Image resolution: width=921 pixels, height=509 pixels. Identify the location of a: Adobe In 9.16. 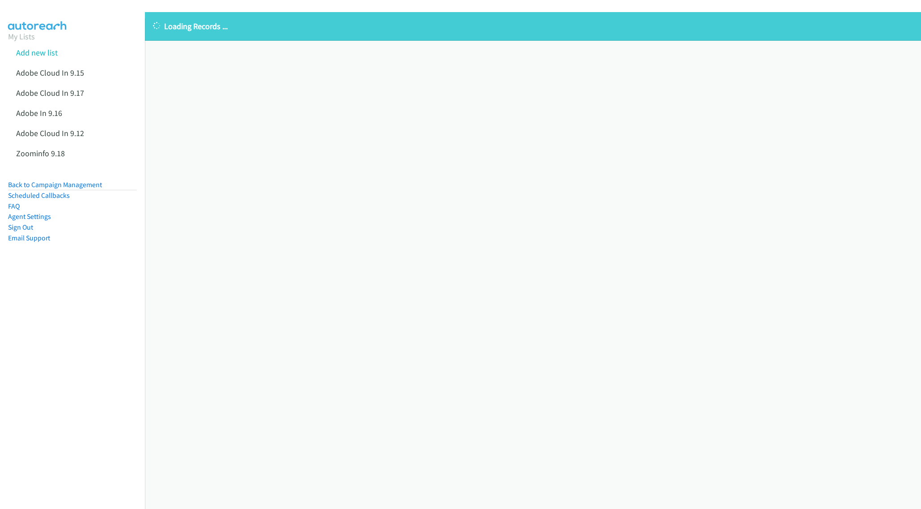
(39, 113).